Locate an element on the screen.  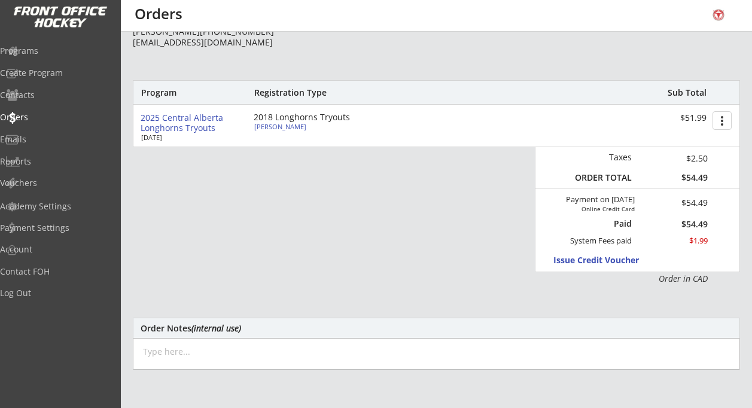
div: $2.50 is located at coordinates (674, 158).